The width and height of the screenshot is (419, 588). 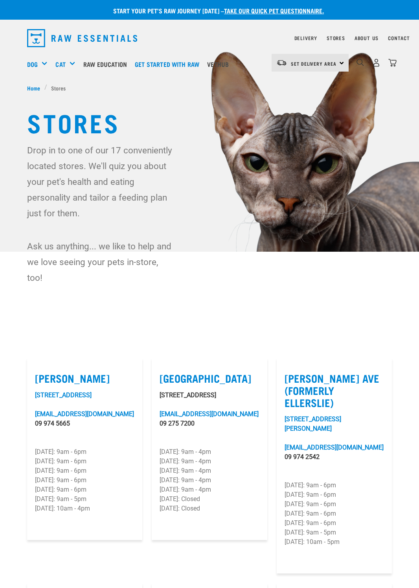 What do you see at coordinates (393, 63) in the screenshot?
I see `img: home-icon@2x.png` at bounding box center [393, 63].